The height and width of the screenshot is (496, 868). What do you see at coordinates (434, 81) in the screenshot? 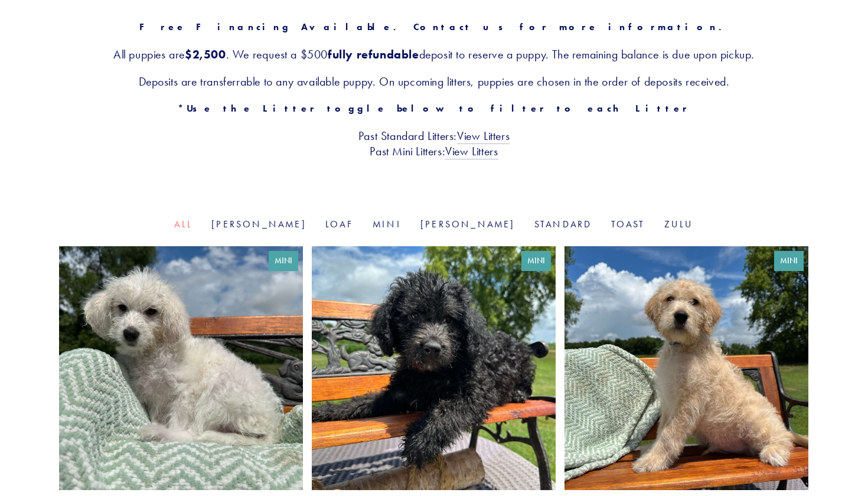
I see `h3: Deposits are transferrable to any available puppy. On upcoming litters, puppies are chosen in the...` at bounding box center [434, 81].